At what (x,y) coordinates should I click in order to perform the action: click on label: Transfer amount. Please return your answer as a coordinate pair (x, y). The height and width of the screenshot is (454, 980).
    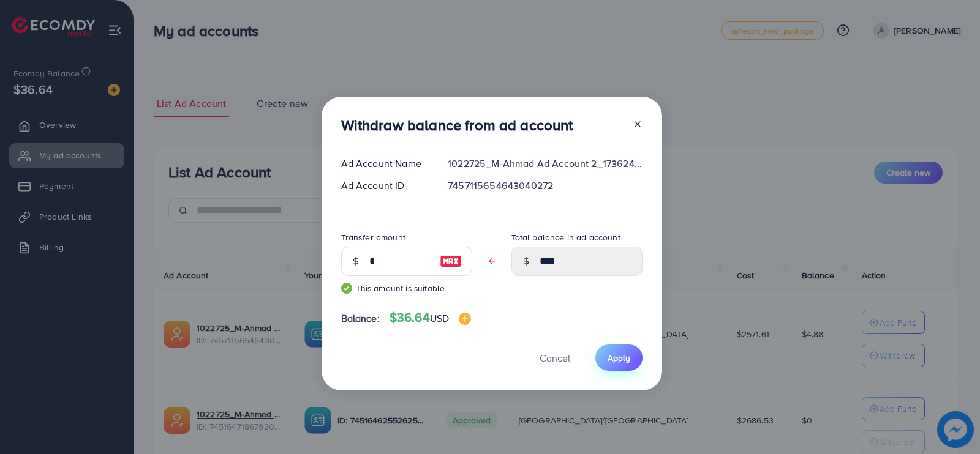
    Looking at the image, I should click on (373, 238).